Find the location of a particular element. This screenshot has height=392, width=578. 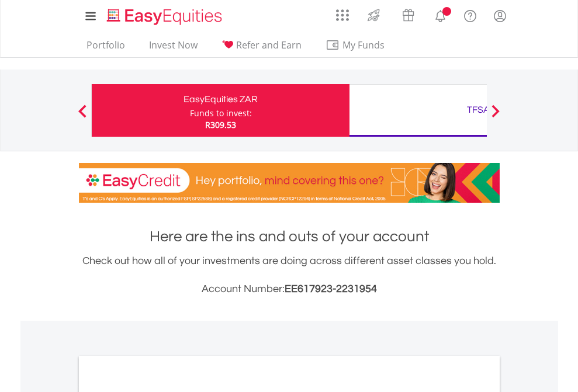

a: My Profile is located at coordinates (500, 16).